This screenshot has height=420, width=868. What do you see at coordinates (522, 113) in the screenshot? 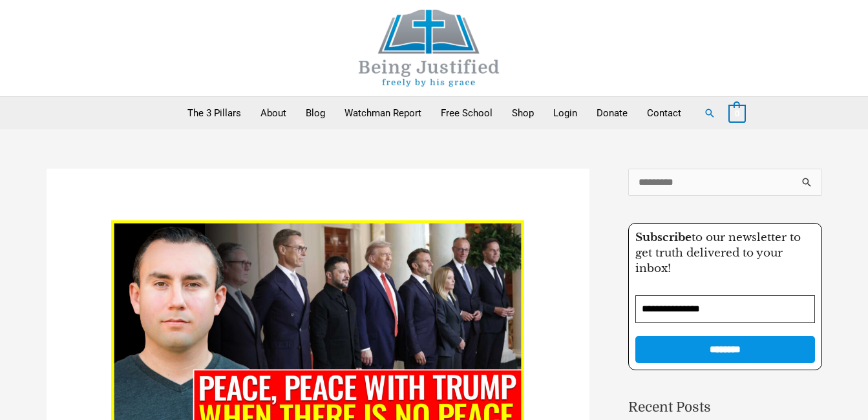
I see `a: Shop` at bounding box center [522, 113].